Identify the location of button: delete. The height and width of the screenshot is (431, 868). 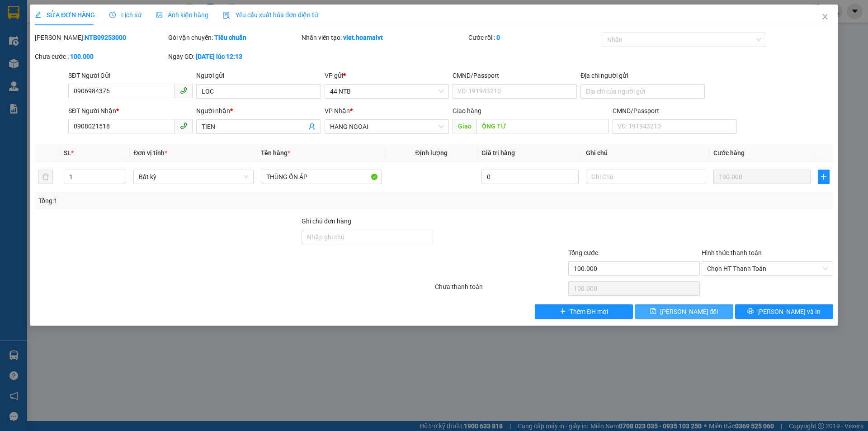
(45, 177).